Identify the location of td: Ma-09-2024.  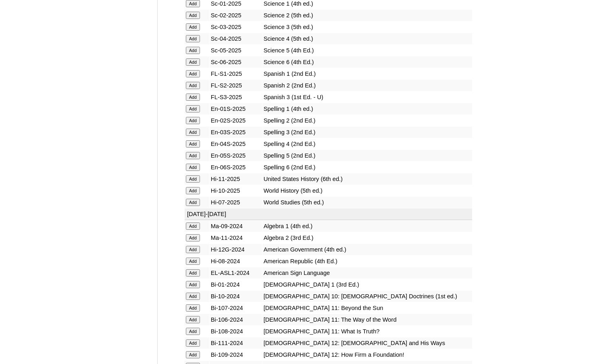
(236, 226).